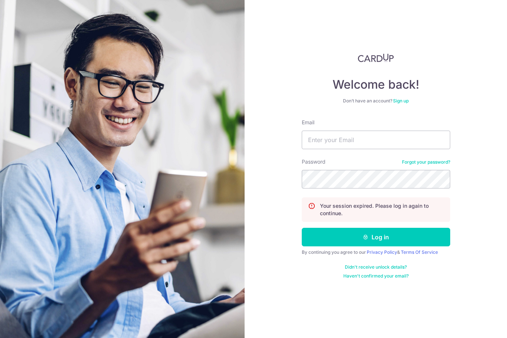 This screenshot has width=507, height=338. What do you see at coordinates (376, 237) in the screenshot?
I see `button: Log in` at bounding box center [376, 237].